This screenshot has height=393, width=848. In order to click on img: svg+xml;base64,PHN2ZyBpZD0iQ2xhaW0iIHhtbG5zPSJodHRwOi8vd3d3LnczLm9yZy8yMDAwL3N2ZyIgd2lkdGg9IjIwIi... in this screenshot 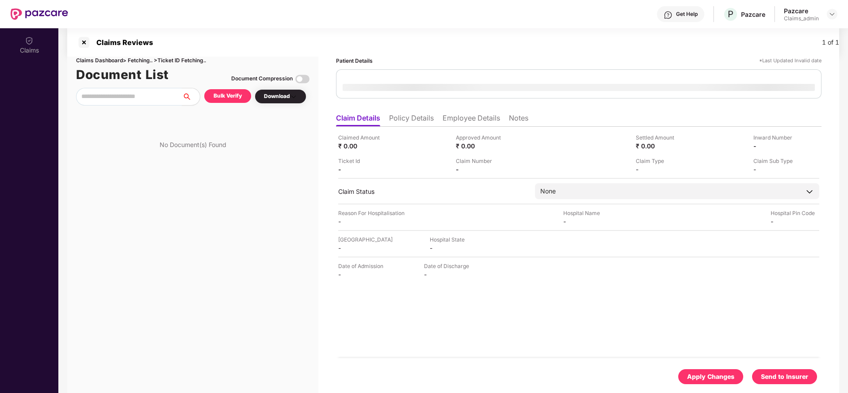, I will do `click(29, 41)`.